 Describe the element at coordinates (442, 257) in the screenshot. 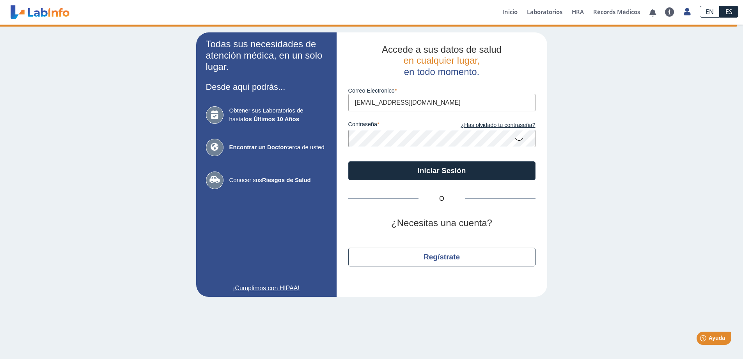

I see `button: Regístrate` at that location.